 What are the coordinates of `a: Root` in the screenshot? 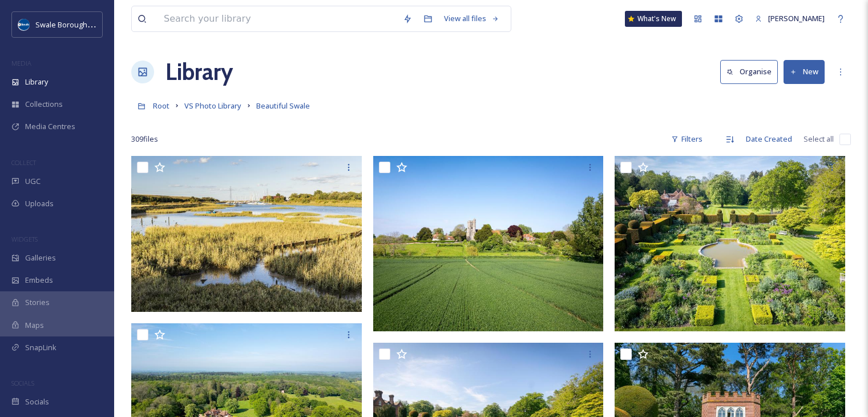 It's located at (161, 106).